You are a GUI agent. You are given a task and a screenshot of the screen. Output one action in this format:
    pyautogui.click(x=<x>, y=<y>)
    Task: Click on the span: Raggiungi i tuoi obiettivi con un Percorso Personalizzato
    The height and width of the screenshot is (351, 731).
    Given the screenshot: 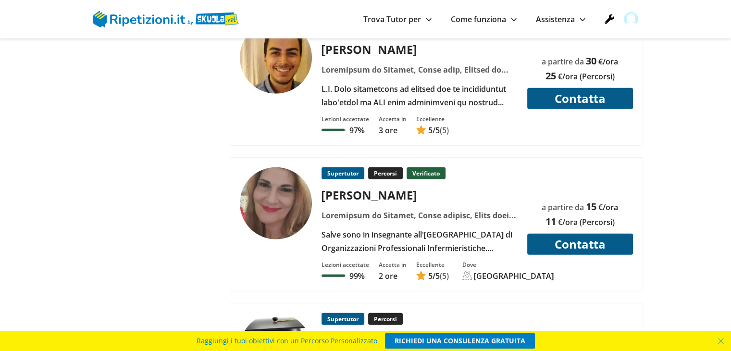 What is the action you would take?
    pyautogui.click(x=287, y=341)
    